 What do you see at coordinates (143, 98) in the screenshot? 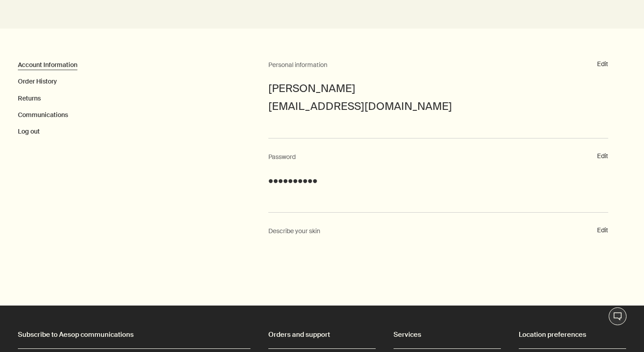
I see `nav: My Account Page Menu Navigation` at bounding box center [143, 98].